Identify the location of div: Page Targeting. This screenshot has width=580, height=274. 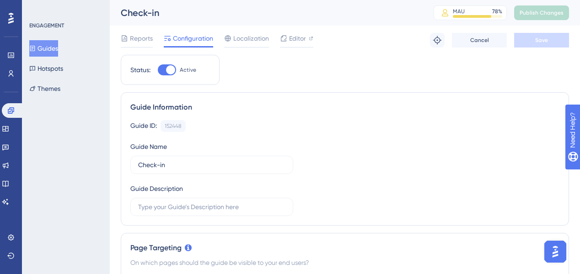
(345, 248).